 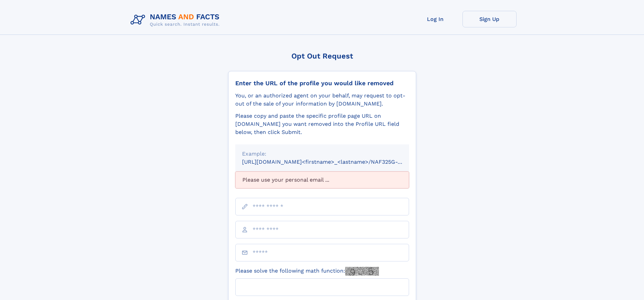 What do you see at coordinates (322, 154) in the screenshot?
I see `div: Example:` at bounding box center [322, 154].